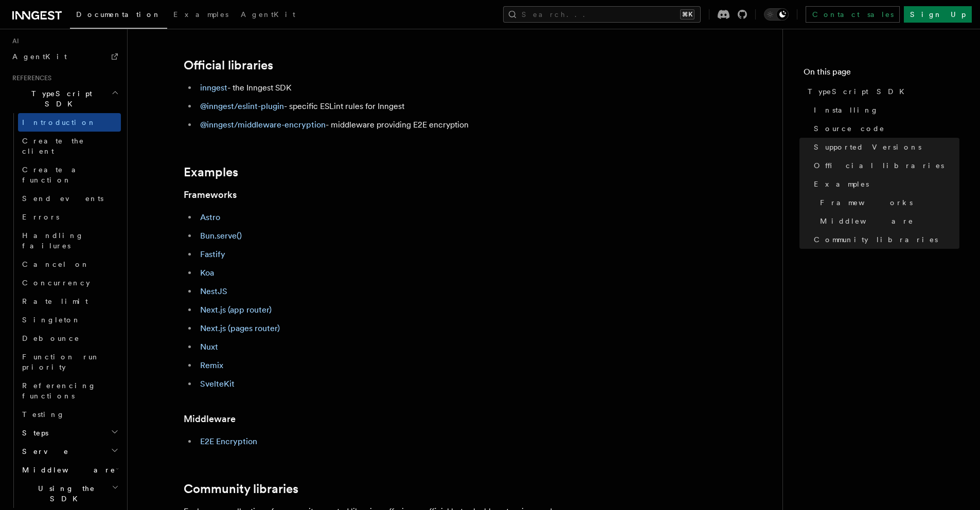 The height and width of the screenshot is (510, 980). What do you see at coordinates (846, 110) in the screenshot?
I see `span: Installing` at bounding box center [846, 110].